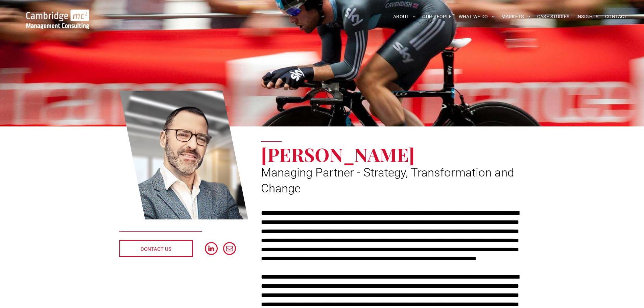 Image resolution: width=644 pixels, height=308 pixels. What do you see at coordinates (58, 14) in the screenshot?
I see `a: Your Business Transformed | Cambridge Management Consulting` at bounding box center [58, 14].